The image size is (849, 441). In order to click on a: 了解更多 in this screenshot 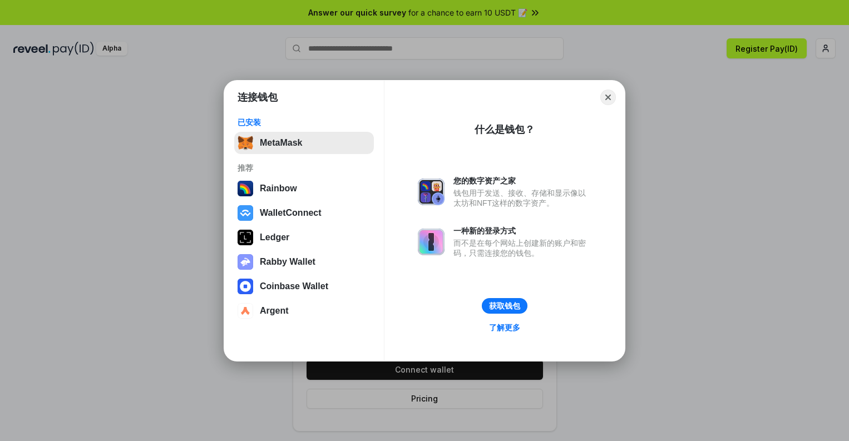, I will do `click(505, 328)`.